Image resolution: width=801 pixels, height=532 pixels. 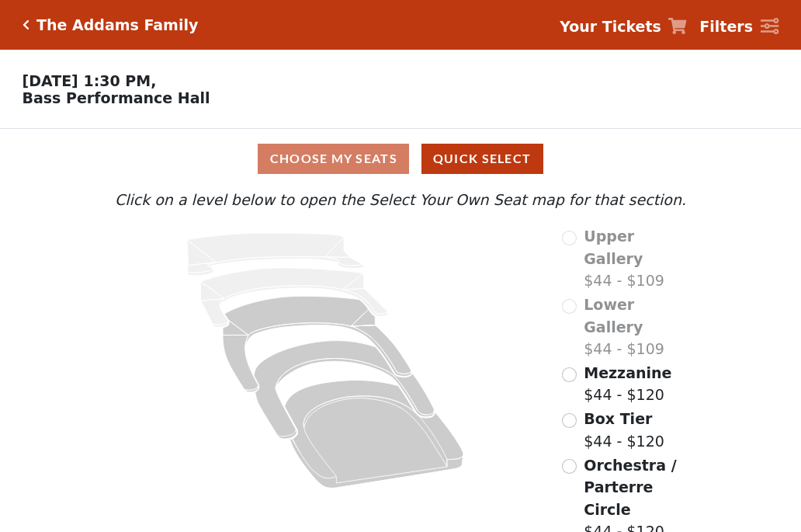 What do you see at coordinates (611, 26) in the screenshot?
I see `strong: Your Tickets` at bounding box center [611, 26].